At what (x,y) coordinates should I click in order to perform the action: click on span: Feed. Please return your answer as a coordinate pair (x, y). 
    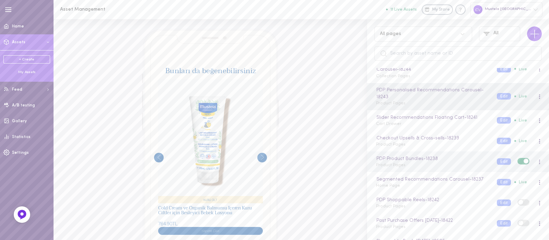
    Looking at the image, I should click on (17, 90).